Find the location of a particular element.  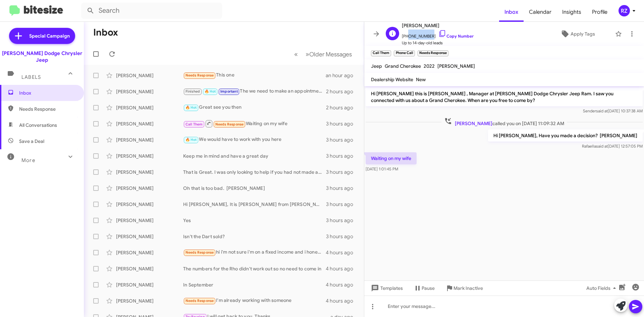

div: 2 hours ago is located at coordinates (342, 92).